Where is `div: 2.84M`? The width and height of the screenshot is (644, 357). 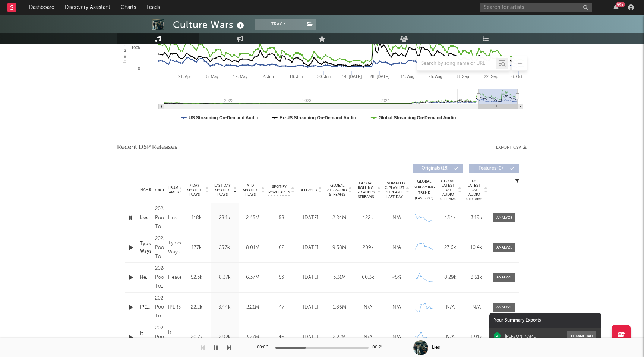 div: 2.84M is located at coordinates (339, 218).